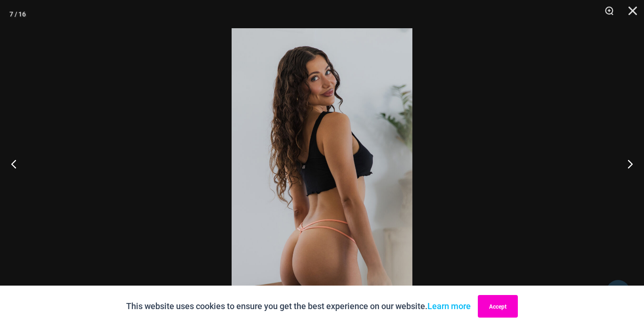 Image resolution: width=644 pixels, height=327 pixels. What do you see at coordinates (17, 14) in the screenshot?
I see `div: 7 / 16` at bounding box center [17, 14].